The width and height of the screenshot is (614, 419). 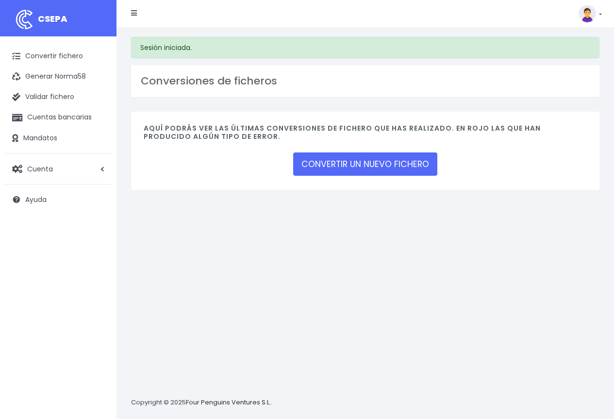 What do you see at coordinates (52, 18) in the screenshot?
I see `span: CSEPA` at bounding box center [52, 18].